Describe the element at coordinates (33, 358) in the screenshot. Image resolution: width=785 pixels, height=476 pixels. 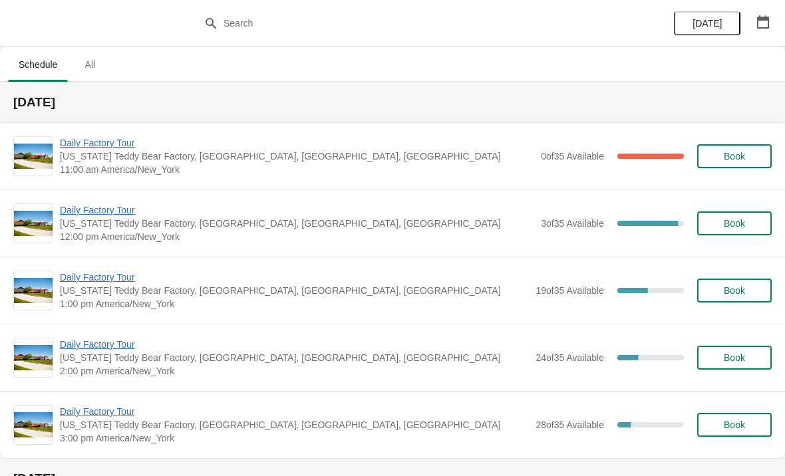
I see `img: Daily Factory Tour | Vermont Teddy Bear Factory, Shelburne Road, Shelburne, VT, USA | 2:00 pm Ame...` at that location.